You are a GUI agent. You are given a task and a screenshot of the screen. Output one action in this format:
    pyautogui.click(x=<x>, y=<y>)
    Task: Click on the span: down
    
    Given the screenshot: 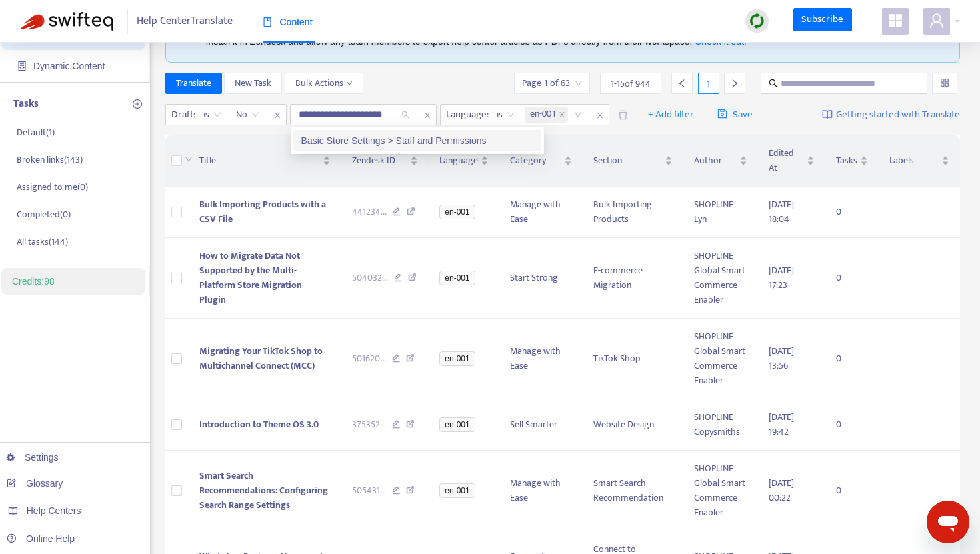 What is the action you would take?
    pyautogui.click(x=188, y=160)
    